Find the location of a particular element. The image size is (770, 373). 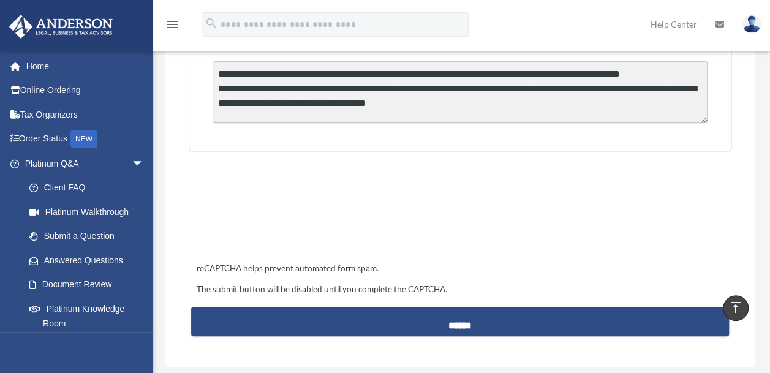

a: Client FAQ is located at coordinates (89, 188).